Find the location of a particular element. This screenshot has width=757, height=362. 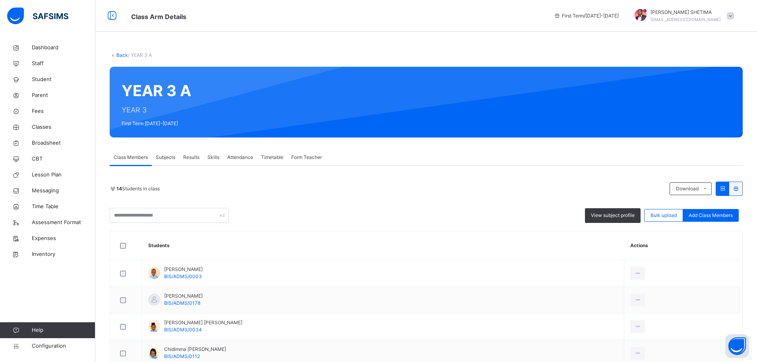

span: Timetable is located at coordinates (272, 157).